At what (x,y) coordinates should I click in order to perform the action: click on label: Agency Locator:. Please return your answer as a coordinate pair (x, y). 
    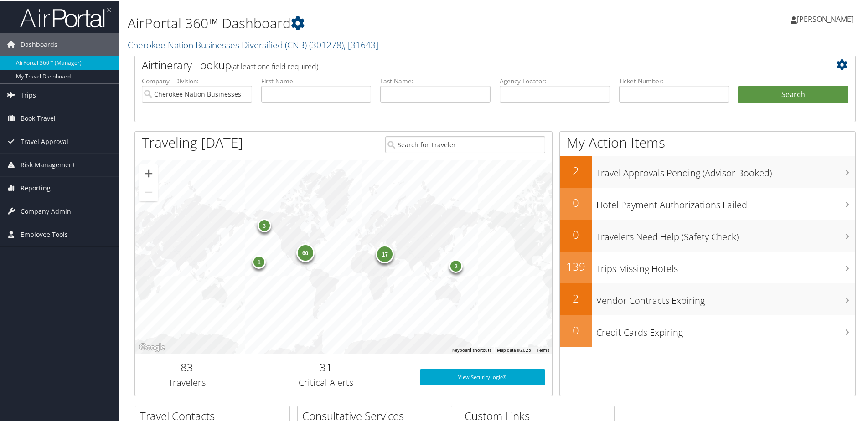
    Looking at the image, I should click on (555, 80).